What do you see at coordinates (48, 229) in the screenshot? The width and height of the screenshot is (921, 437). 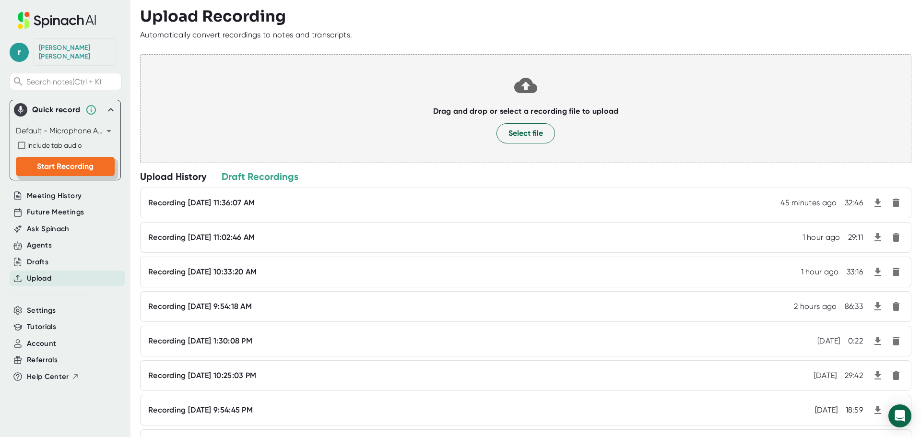 I see `button: Ask Spinach` at bounding box center [48, 229].